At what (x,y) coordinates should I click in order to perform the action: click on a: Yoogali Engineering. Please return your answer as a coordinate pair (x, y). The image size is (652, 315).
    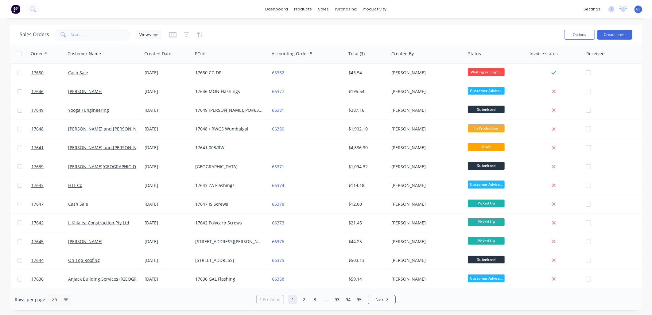
    Looking at the image, I should click on (88, 110).